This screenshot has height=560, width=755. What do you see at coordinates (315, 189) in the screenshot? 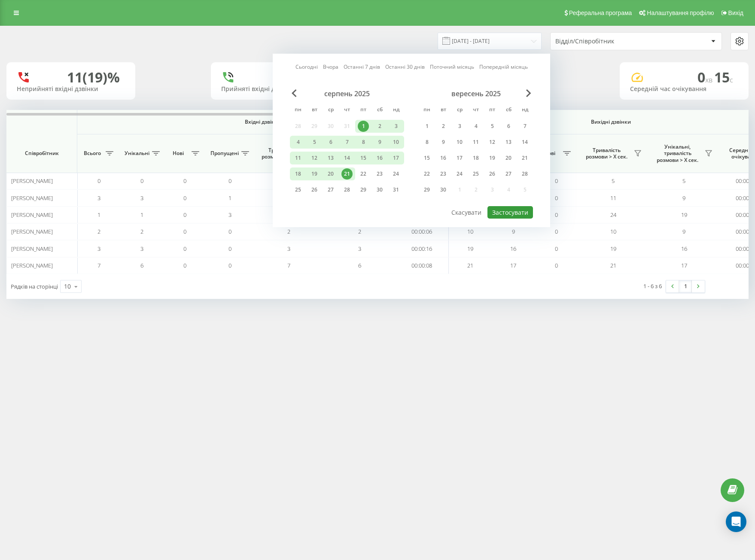
I see `div: вт 26 серп 2025 р.` at bounding box center [315, 189].